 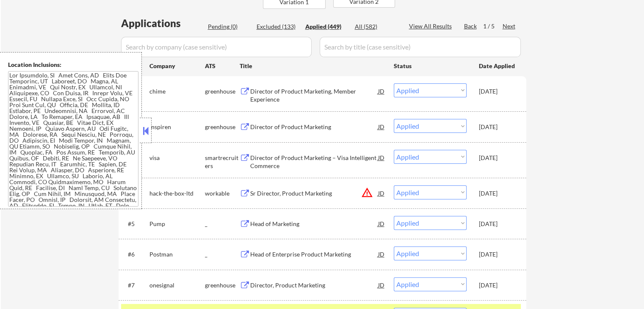 I want to click on button: warning_amber, so click(x=367, y=193).